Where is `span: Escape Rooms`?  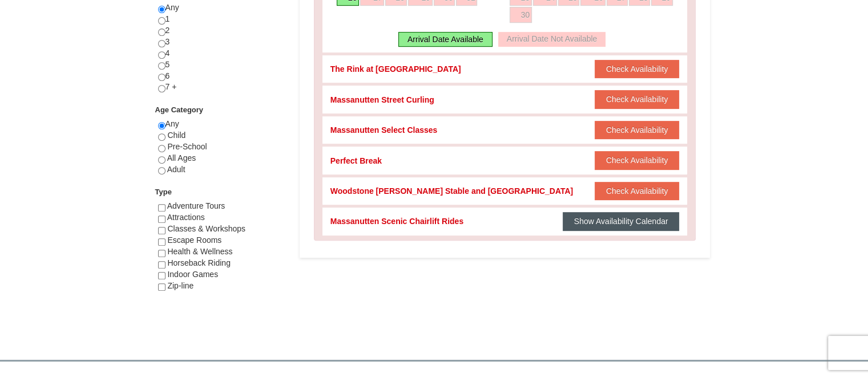 span: Escape Rooms is located at coordinates (194, 240).